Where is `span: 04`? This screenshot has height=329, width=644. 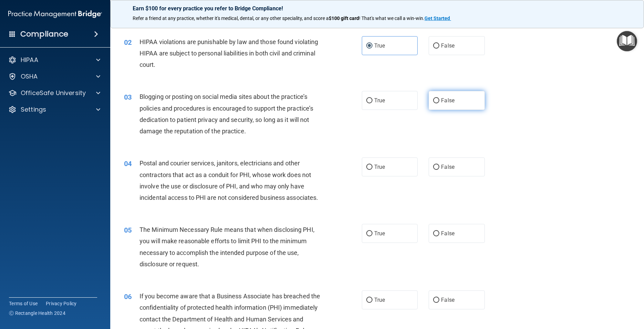 span: 04 is located at coordinates (128, 163).